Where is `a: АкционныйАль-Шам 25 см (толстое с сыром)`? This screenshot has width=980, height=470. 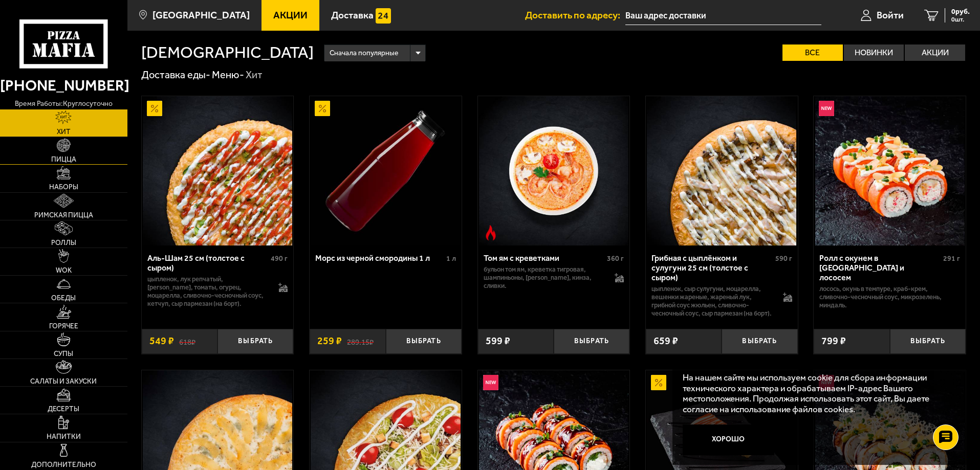
a: АкционныйАль-Шам 25 см (толстое с сыром) is located at coordinates (217, 171).